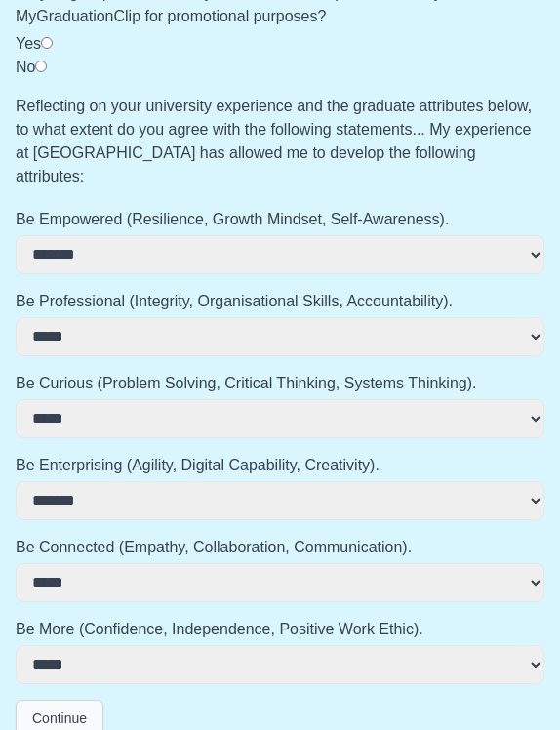 Image resolution: width=560 pixels, height=730 pixels. Describe the element at coordinates (280, 302) in the screenshot. I see `label: Be Professional (Integrity, Organisational Skills, Accountability).` at that location.